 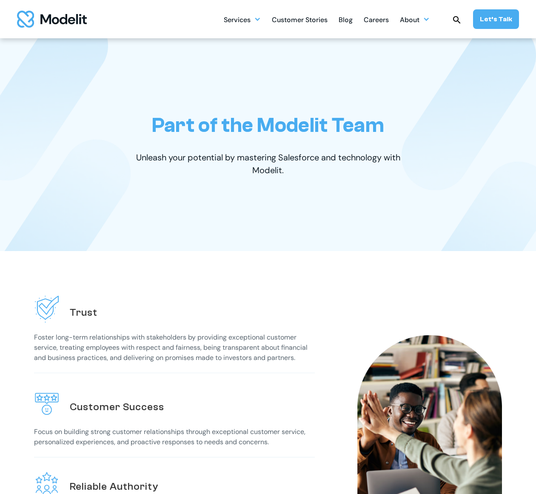 What do you see at coordinates (83, 312) in the screenshot?
I see `h2: Trust` at bounding box center [83, 312].